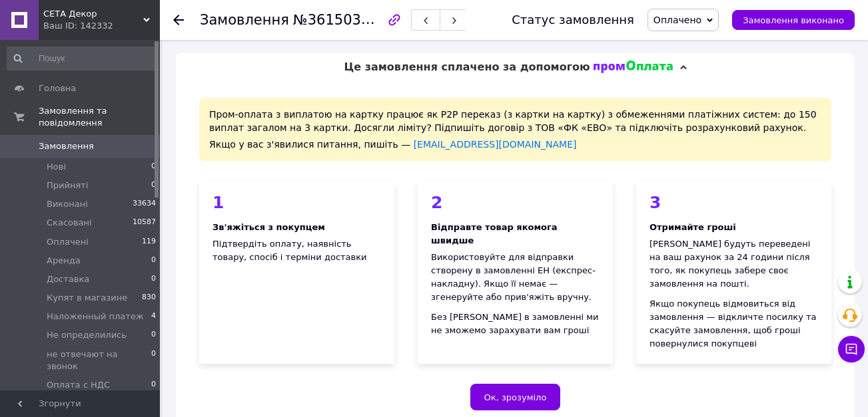  Describe the element at coordinates (78, 386) in the screenshot. I see `span: Оплата с НДС` at that location.